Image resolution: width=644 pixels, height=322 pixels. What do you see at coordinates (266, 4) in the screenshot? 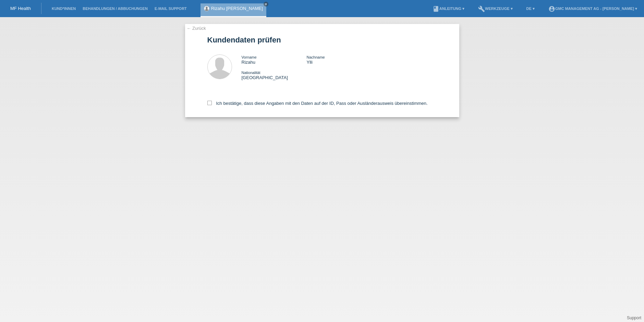
I see `i: close` at bounding box center [266, 4].